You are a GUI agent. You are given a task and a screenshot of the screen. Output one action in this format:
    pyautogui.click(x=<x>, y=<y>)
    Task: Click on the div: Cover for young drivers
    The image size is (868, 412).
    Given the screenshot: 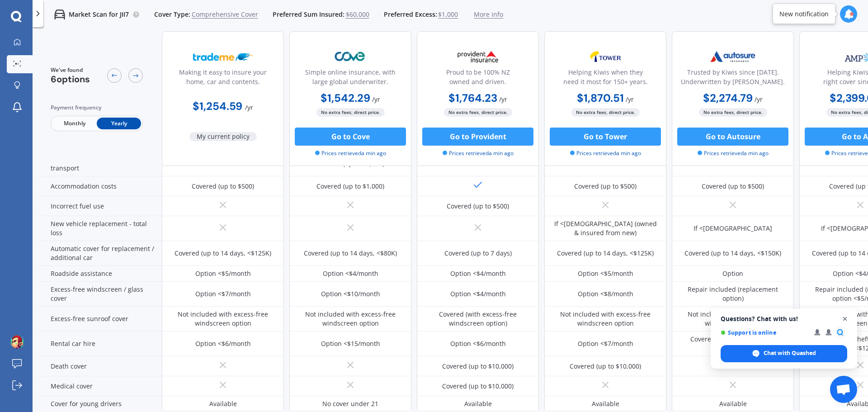 What is the action you would take?
    pyautogui.click(x=101, y=403)
    